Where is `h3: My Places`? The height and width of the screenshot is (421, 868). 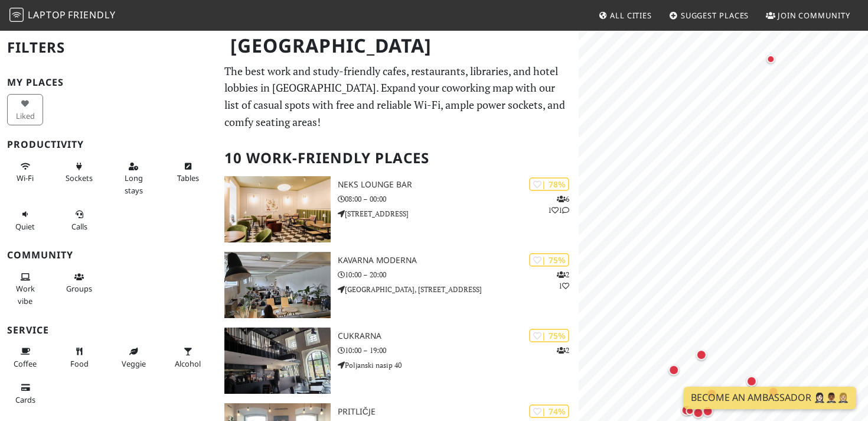
h3: My Places is located at coordinates (108, 82).